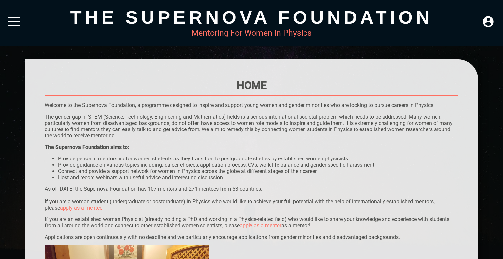 Image resolution: width=503 pixels, height=259 pixels. I want to click on h1: Home, so click(251, 85).